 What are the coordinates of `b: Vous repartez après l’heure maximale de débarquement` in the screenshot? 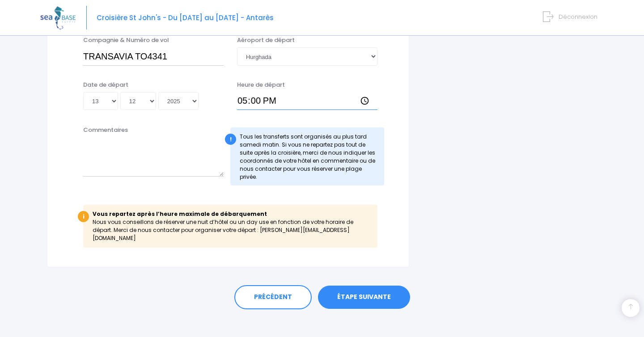 It's located at (180, 214).